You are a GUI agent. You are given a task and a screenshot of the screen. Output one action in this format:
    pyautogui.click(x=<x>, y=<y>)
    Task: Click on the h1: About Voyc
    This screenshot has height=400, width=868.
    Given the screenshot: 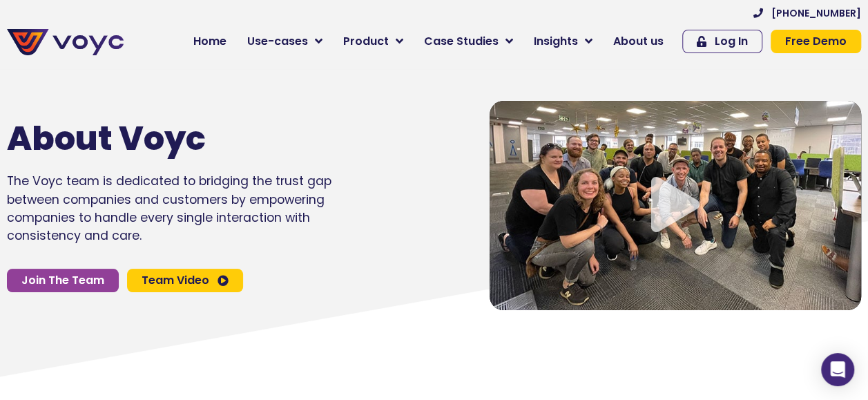 What is the action you would take?
    pyautogui.click(x=175, y=139)
    